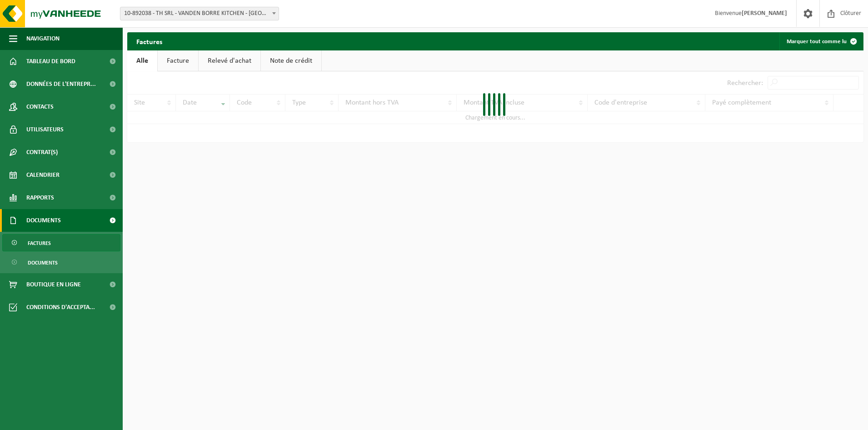 The width and height of the screenshot is (868, 430). I want to click on a: Documents, so click(61, 262).